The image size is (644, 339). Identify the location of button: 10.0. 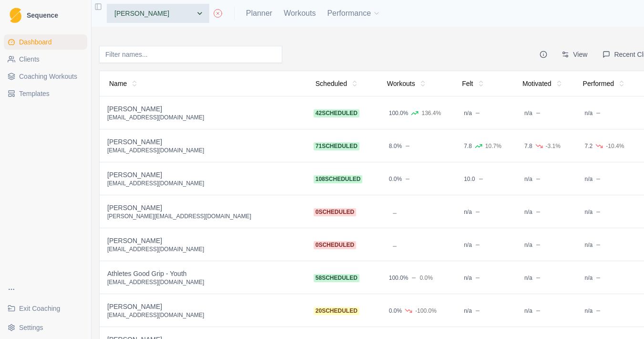
(475, 178).